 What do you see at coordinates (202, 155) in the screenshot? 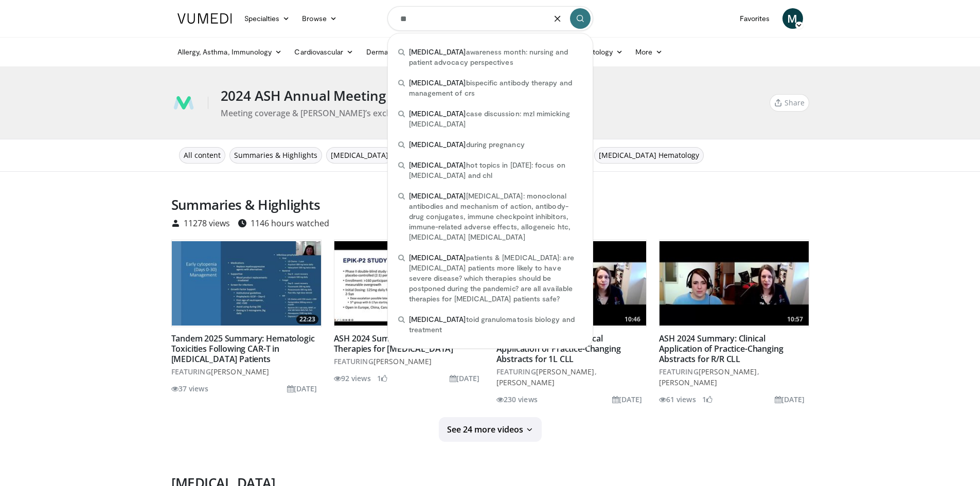
I see `span: All content` at bounding box center [202, 155].